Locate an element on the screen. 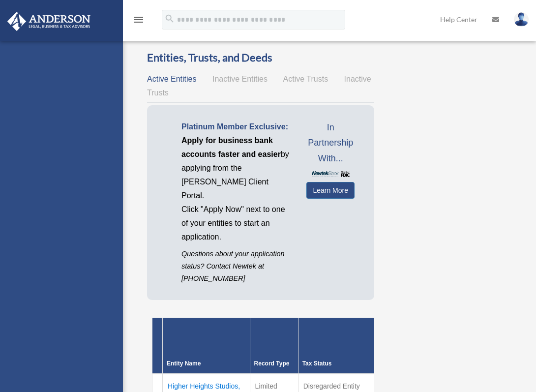  p: Click "Apply Now" next to one of your entities to start an application. is located at coordinates (237, 223).